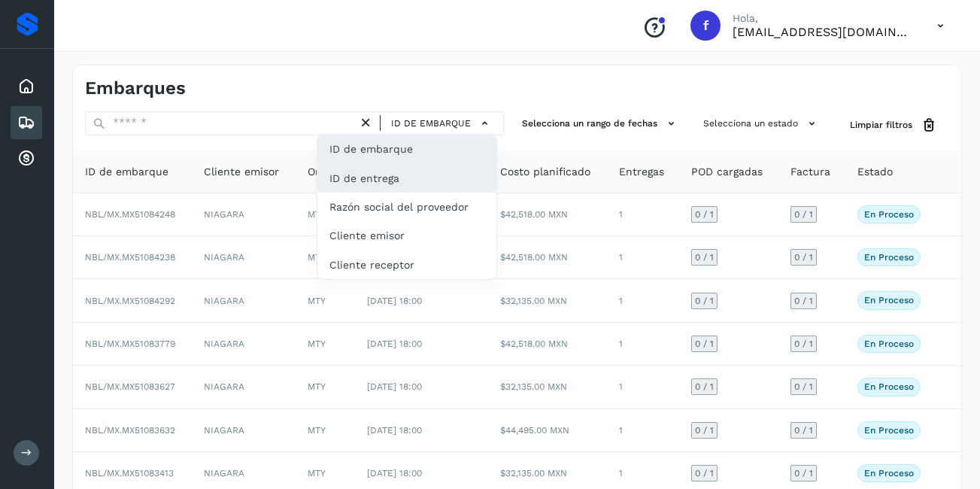 This screenshot has height=489, width=980. I want to click on div: ID de embarque, so click(407, 149).